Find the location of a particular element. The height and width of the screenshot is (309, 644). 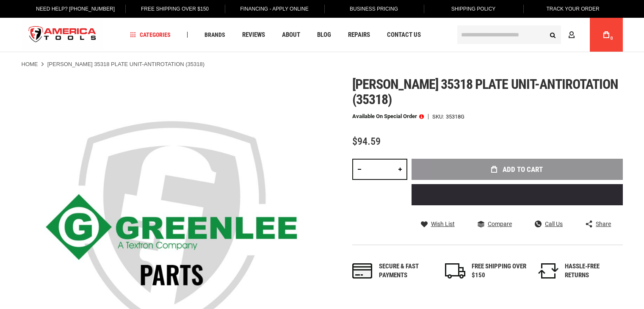

a: Compare is located at coordinates (494, 224).